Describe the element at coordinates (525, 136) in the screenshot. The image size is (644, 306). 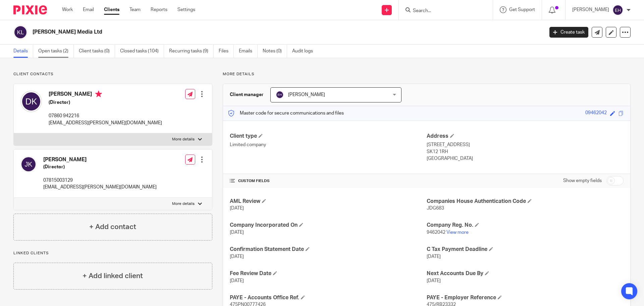
I see `h4: Address` at that location.